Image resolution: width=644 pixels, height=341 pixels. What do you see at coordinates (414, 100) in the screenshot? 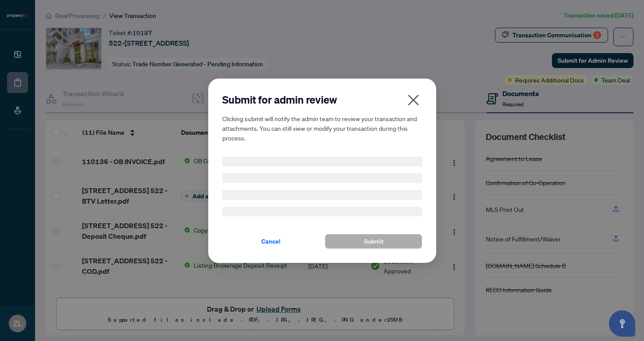
I see `span: close` at bounding box center [414, 100].